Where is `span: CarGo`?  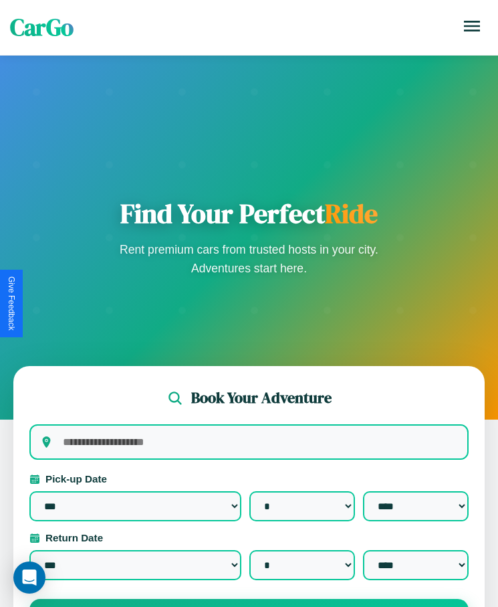 span: CarGo is located at coordinates (41, 27).